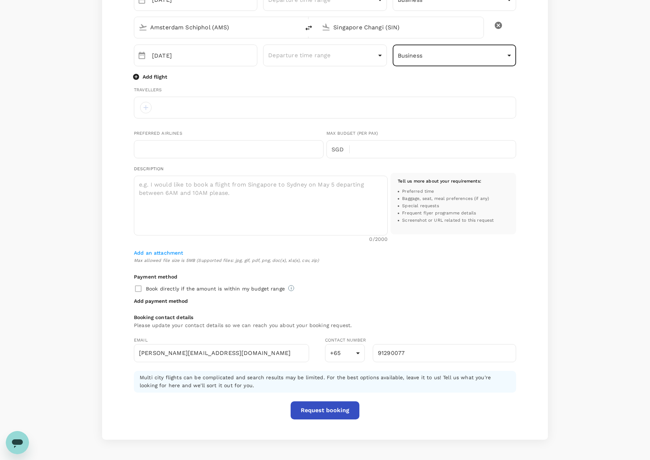 Image resolution: width=650 pixels, height=460 pixels. I want to click on h6: Payment method, so click(325, 277).